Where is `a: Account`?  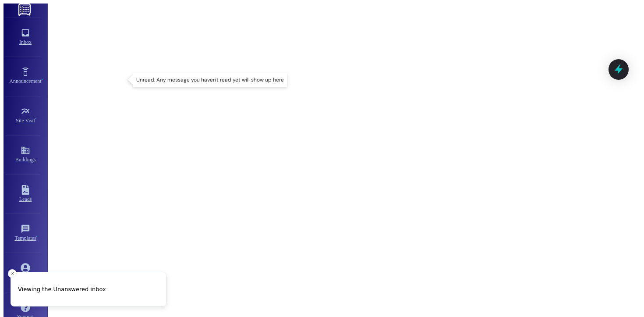
a: Account is located at coordinates (26, 272).